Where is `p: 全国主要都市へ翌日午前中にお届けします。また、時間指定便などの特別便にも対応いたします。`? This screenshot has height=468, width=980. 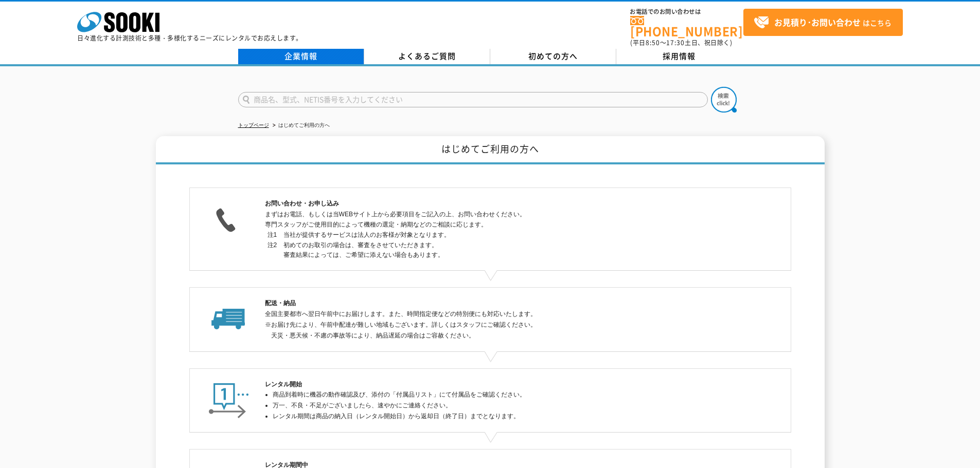
p: 全国主要都市へ翌日午前中にお届けします。また、時間指定便などの特別便にも対応いたします。 is located at coordinates (490, 314).